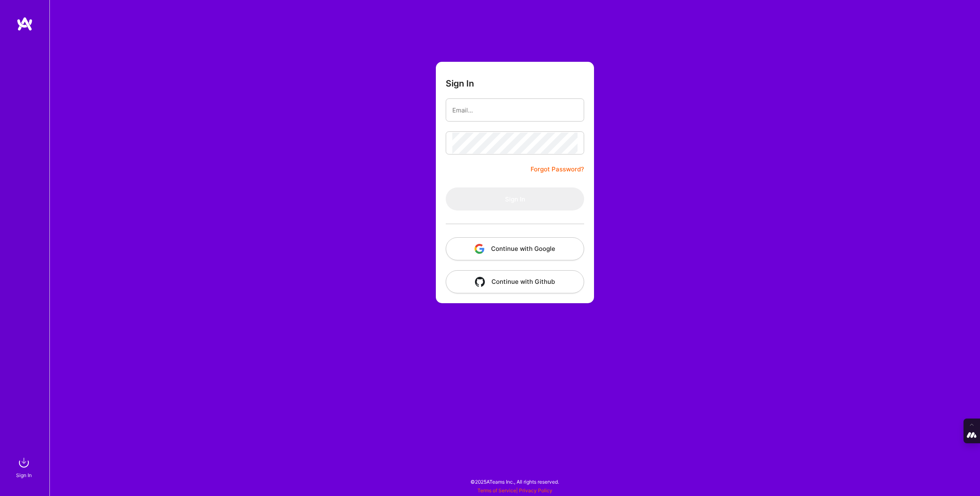 The image size is (980, 496). I want to click on input: Email..., so click(515, 110).